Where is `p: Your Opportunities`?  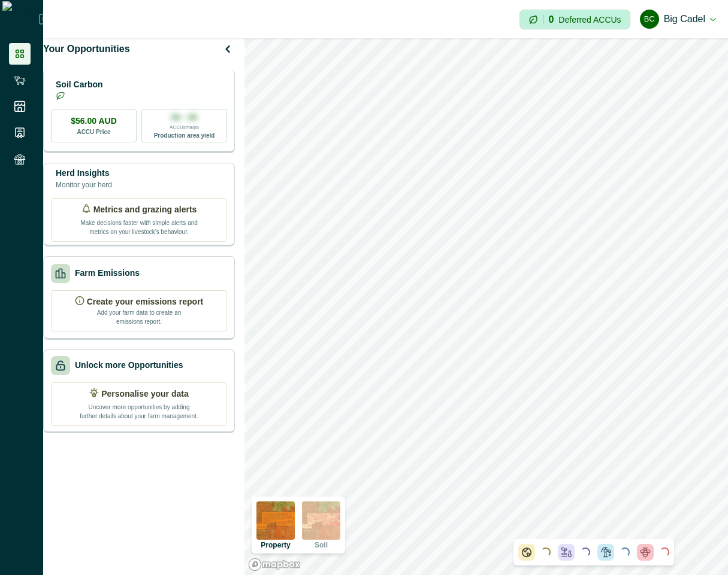
p: Your Opportunities is located at coordinates (86, 49).